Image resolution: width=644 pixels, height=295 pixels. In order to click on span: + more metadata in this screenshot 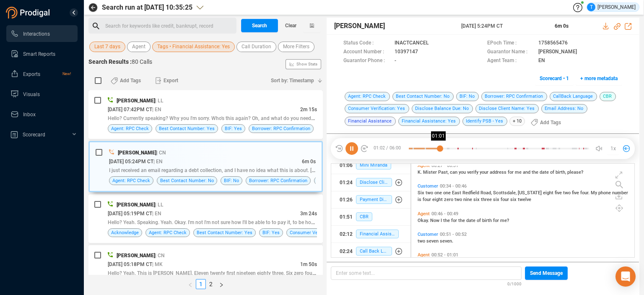, I will do `click(599, 79)`.